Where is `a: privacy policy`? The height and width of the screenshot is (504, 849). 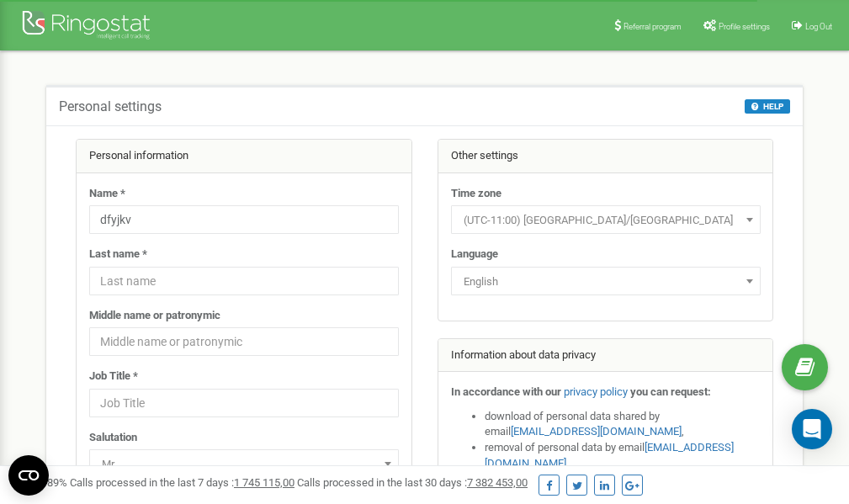
a: privacy policy is located at coordinates (596, 391).